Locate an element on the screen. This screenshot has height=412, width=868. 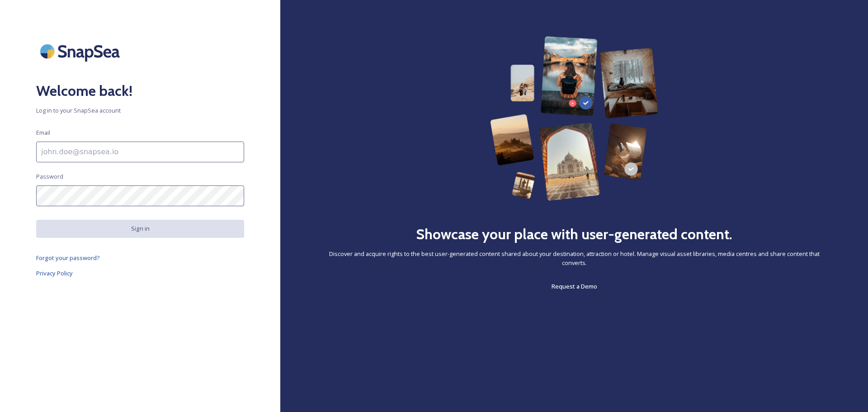
span: Email is located at coordinates (43, 132).